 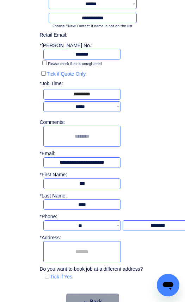 I want to click on label: Please check if car is unregistered, so click(x=75, y=64).